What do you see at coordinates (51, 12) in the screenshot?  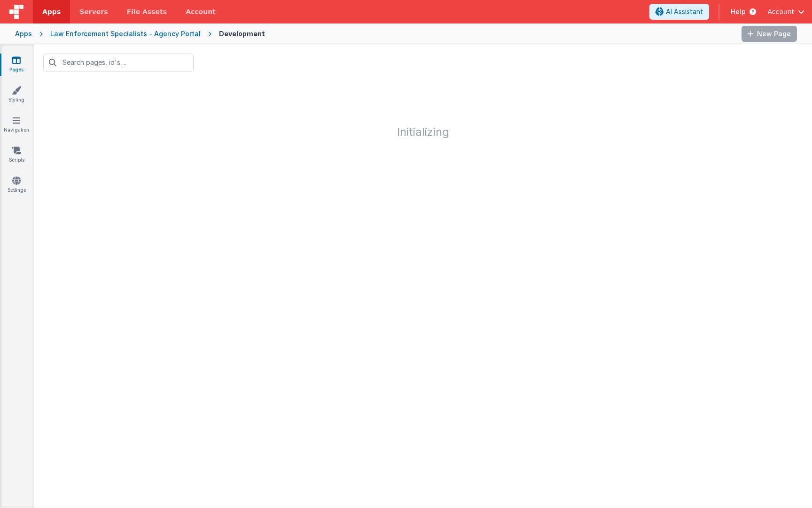 I see `span: Apps` at bounding box center [51, 12].